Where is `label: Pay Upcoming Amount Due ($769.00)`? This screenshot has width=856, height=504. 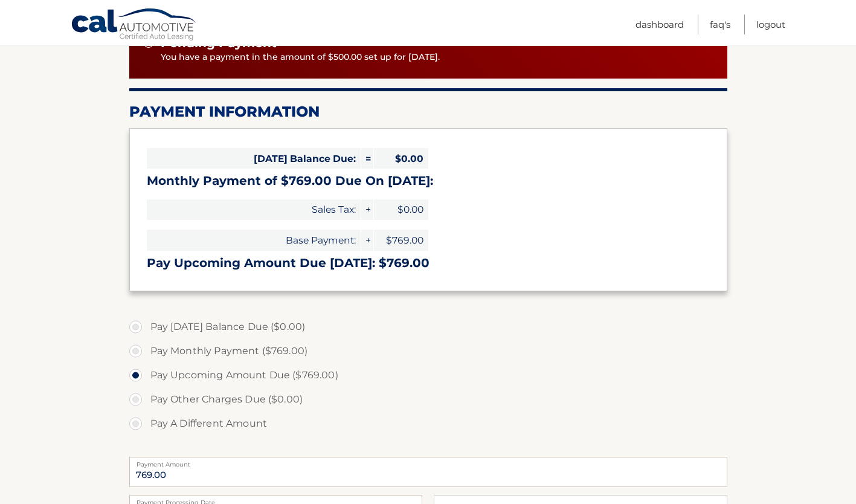 label: Pay Upcoming Amount Due ($769.00) is located at coordinates (428, 375).